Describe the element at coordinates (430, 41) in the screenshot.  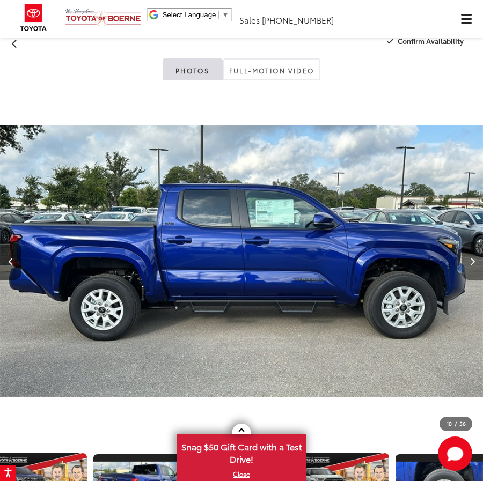
I see `span: Confirm Availability` at that location.